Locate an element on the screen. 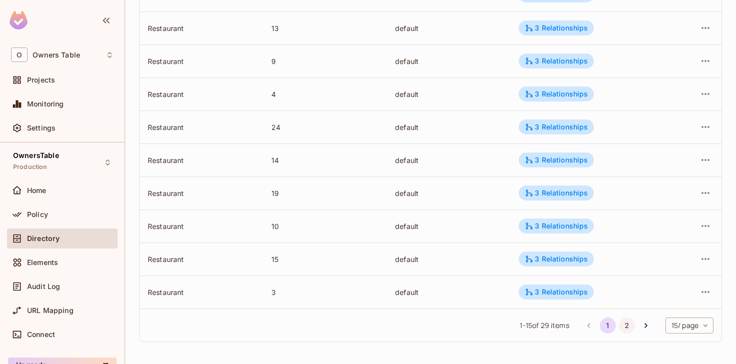 The image size is (736, 364). span: Workspace: Owners Table is located at coordinates (56, 55).